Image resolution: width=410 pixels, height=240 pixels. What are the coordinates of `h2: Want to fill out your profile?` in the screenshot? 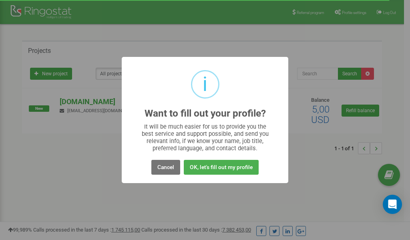 It's located at (205, 113).